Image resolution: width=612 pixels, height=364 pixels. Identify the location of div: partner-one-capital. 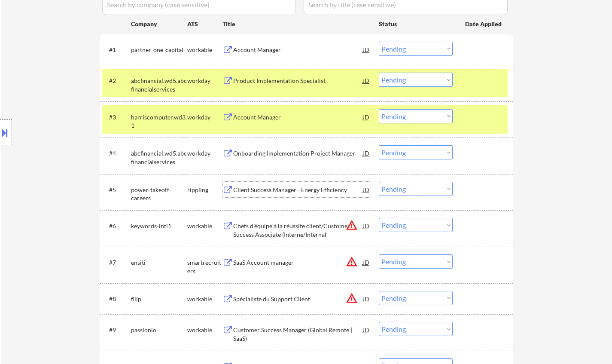
(159, 50).